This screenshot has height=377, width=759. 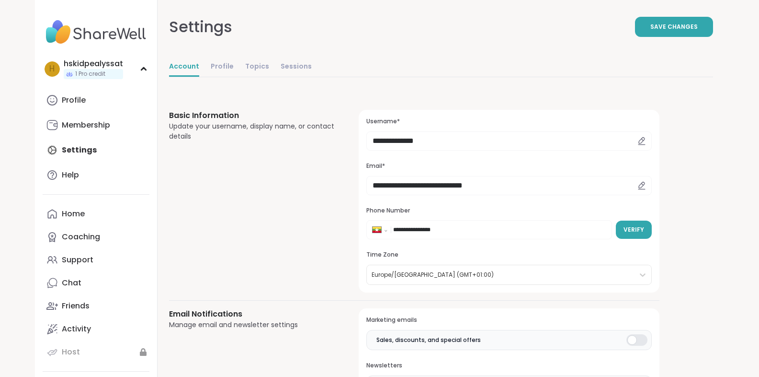 What do you see at coordinates (674, 27) in the screenshot?
I see `button: Save Changes` at bounding box center [674, 27].